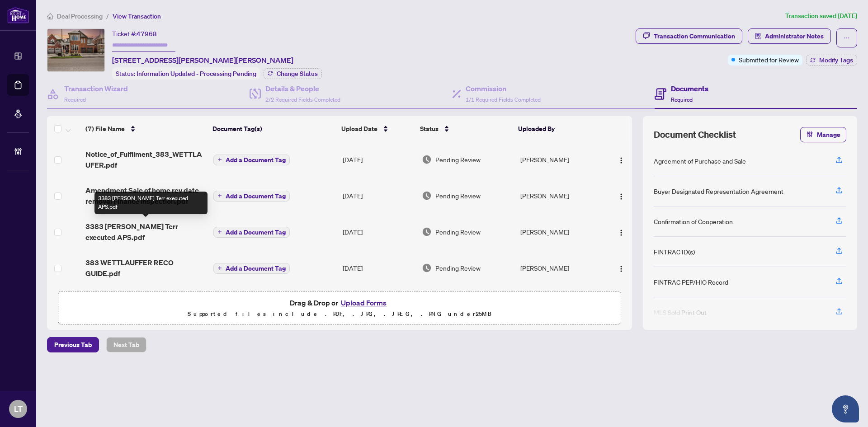 The width and height of the screenshot is (868, 427). I want to click on button: Open asap, so click(845, 408).